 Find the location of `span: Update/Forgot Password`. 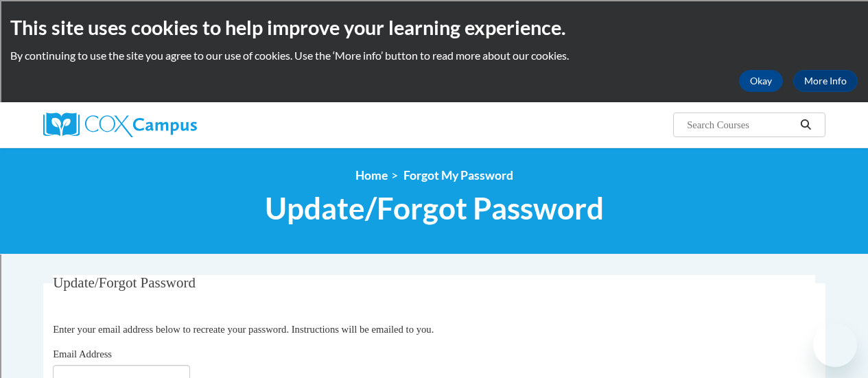

span: Update/Forgot Password is located at coordinates (434, 208).